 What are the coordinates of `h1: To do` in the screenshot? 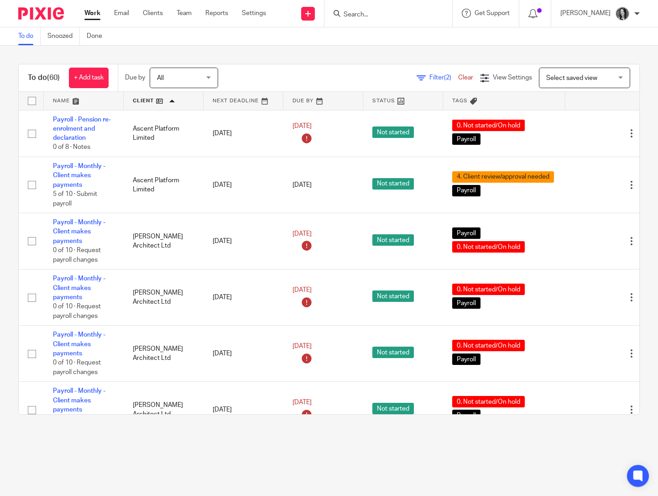 It's located at (44, 78).